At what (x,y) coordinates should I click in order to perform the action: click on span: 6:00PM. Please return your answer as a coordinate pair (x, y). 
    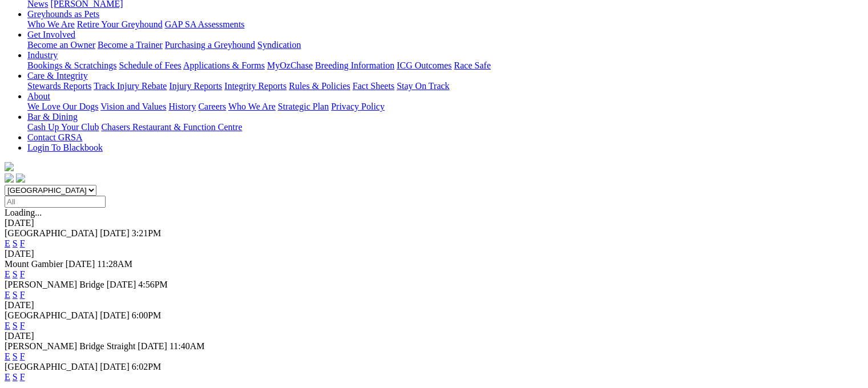
    Looking at the image, I should click on (146, 315).